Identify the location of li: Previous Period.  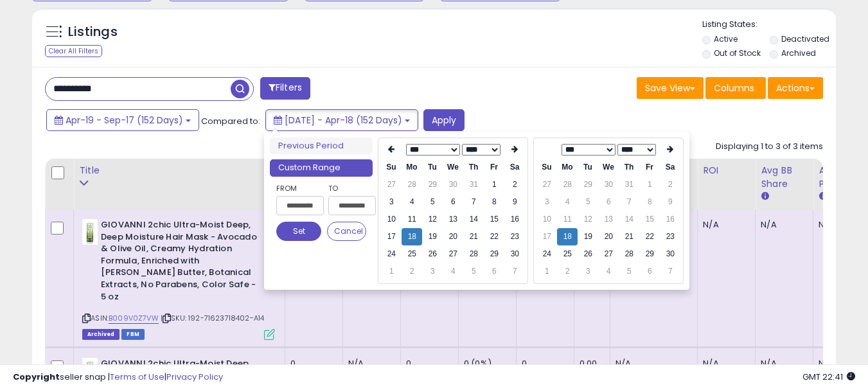
(322, 146).